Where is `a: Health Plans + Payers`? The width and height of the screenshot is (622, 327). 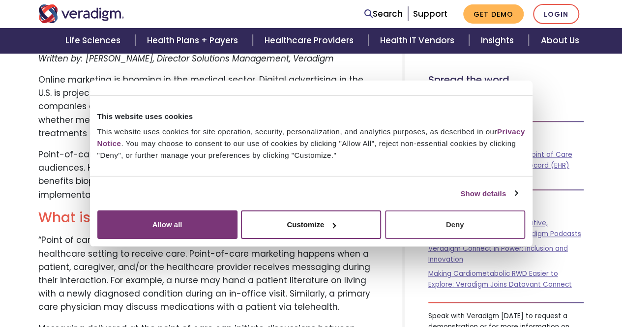
a: Health Plans + Payers is located at coordinates (194, 40).